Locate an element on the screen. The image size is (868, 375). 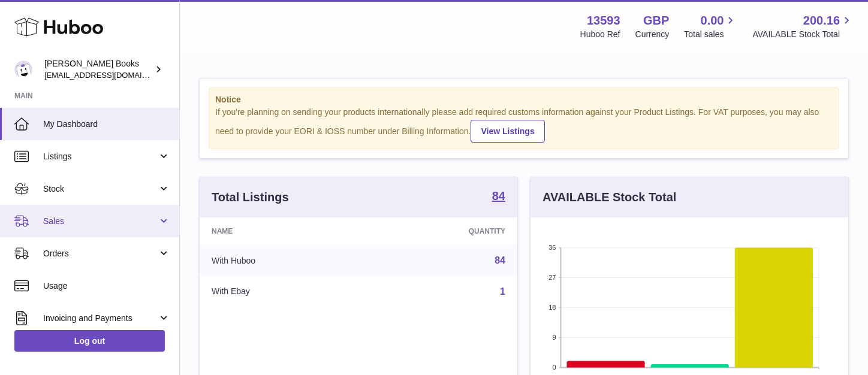
text: 27 is located at coordinates (552, 277).